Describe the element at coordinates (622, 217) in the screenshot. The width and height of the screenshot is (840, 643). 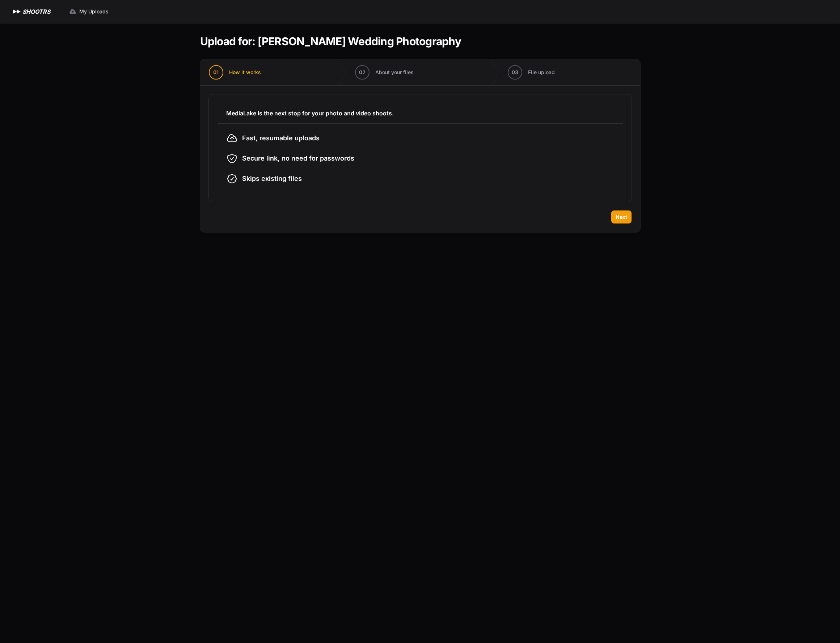
I see `span: Next` at that location.